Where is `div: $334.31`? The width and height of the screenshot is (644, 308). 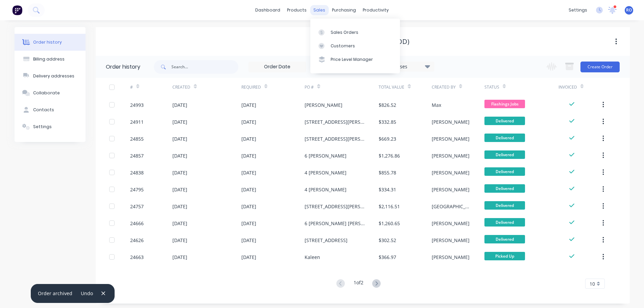 div: $334.31 is located at coordinates (388, 189).